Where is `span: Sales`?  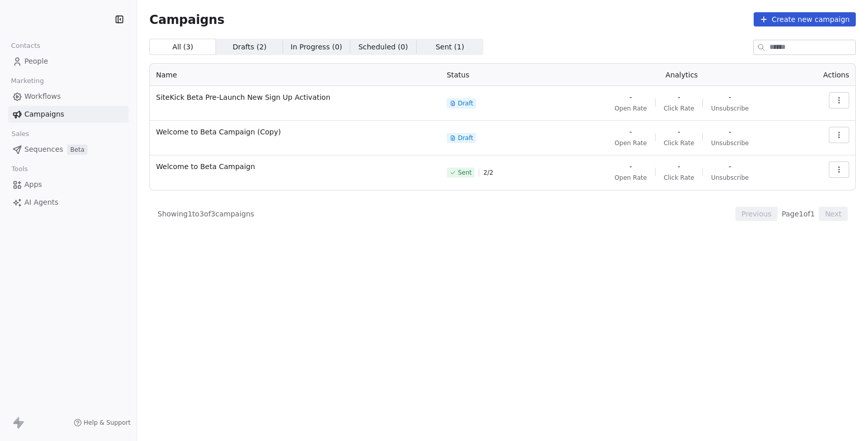 span: Sales is located at coordinates (20, 134).